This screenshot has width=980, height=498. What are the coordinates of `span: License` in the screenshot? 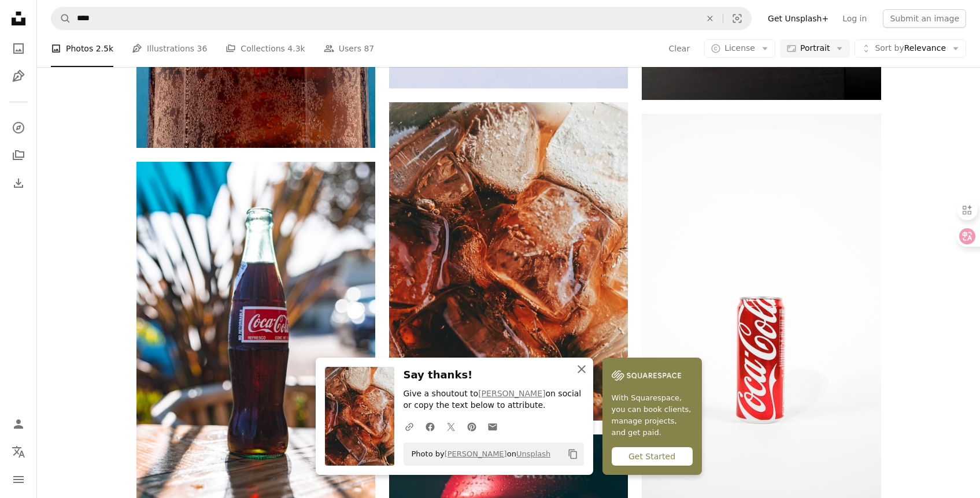 It's located at (739, 48).